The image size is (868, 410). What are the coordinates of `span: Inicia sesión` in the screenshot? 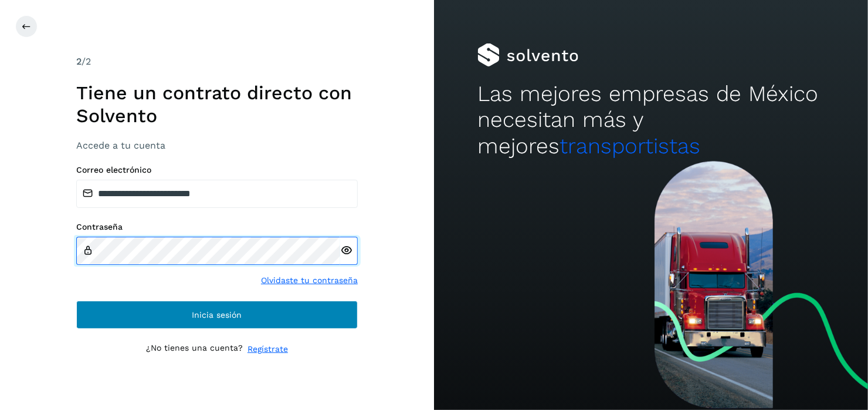 It's located at (217, 315).